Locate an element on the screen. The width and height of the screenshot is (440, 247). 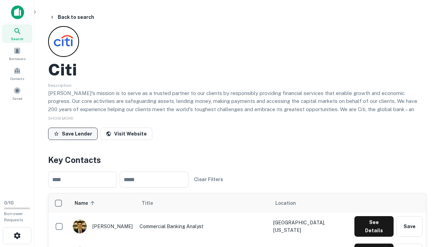
span: Location is located at coordinates (285, 203).